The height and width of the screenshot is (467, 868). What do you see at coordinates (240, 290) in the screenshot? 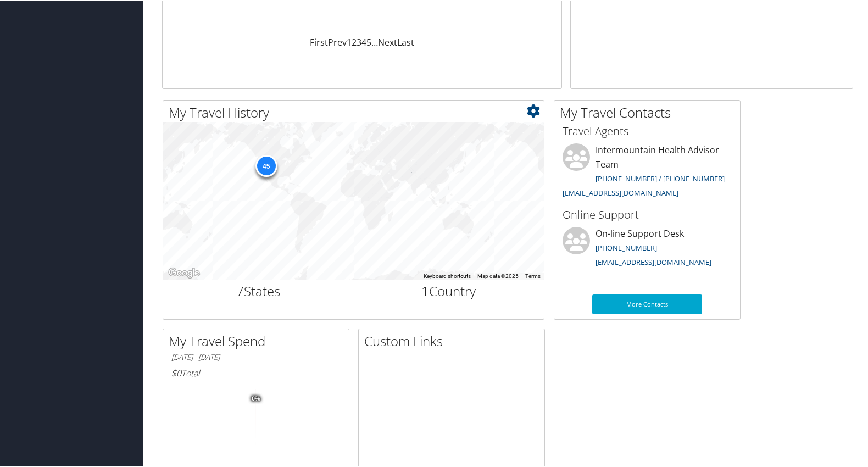
I see `span: 7` at bounding box center [240, 290].